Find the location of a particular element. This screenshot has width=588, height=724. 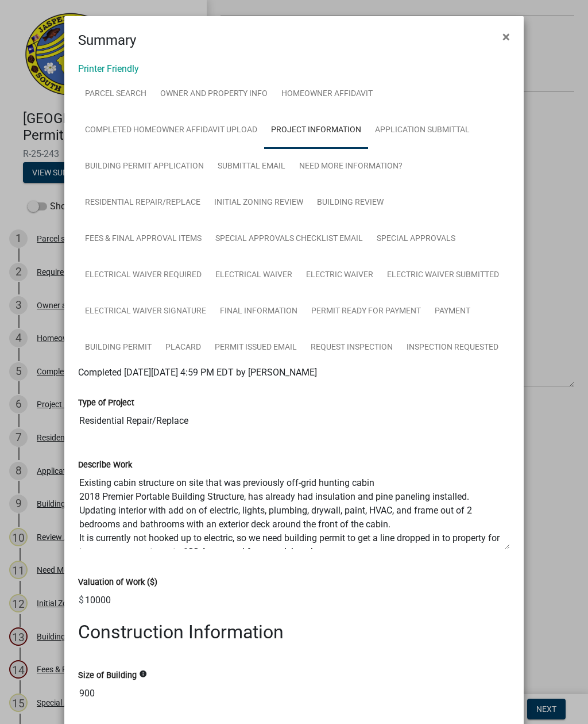

a: Need More Information? is located at coordinates (351, 166).